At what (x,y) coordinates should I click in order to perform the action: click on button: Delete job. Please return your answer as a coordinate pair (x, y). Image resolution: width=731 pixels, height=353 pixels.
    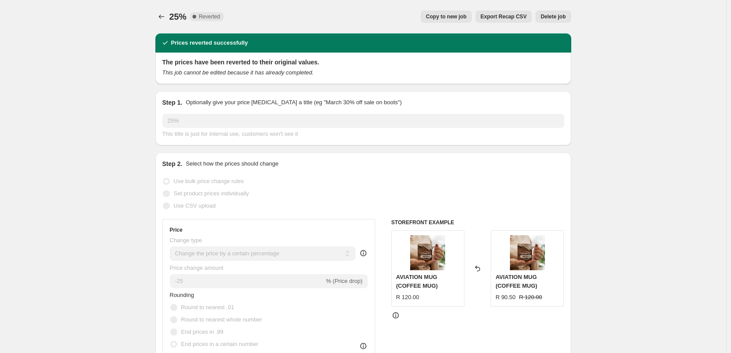
    Looking at the image, I should click on (553, 17).